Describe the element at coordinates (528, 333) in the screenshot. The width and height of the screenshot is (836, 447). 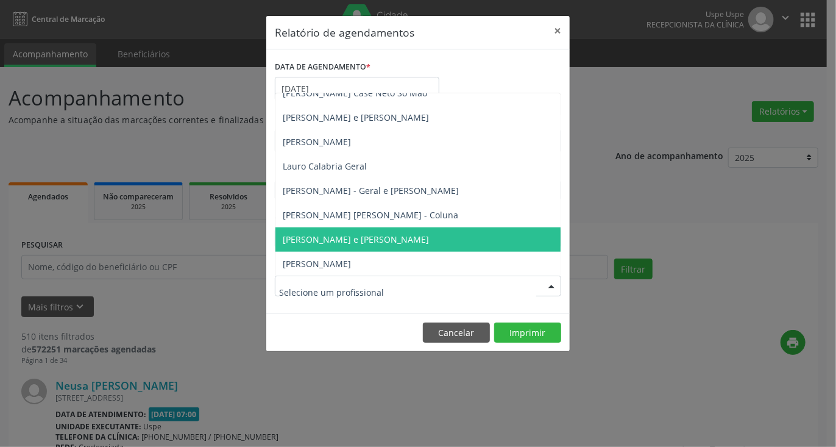
I see `button: Imprimir` at that location.